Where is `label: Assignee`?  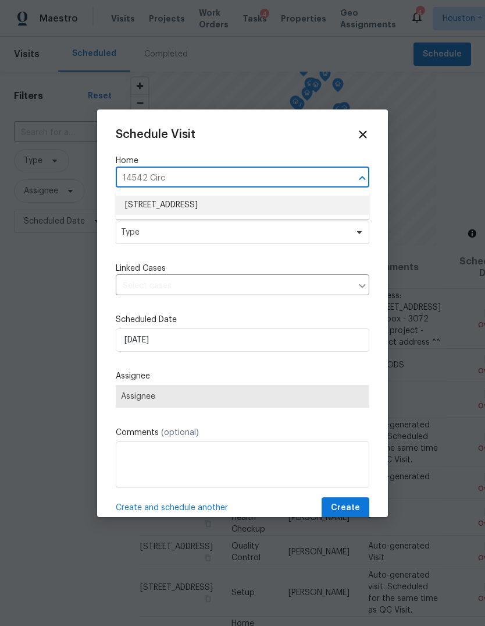 label: Assignee is located at coordinates (243, 376).